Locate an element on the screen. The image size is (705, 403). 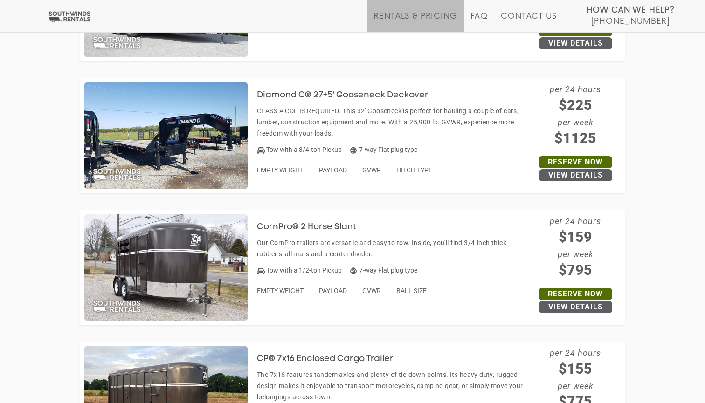
span: $225 is located at coordinates (575, 105).